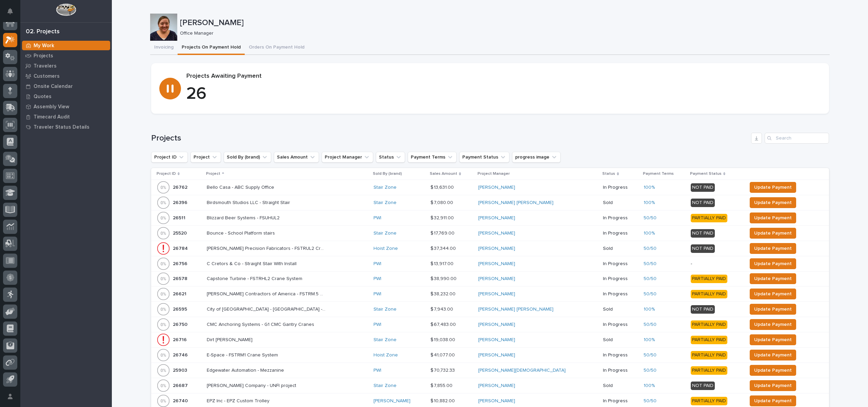 Image resolution: width=868 pixels, height=407 pixels. Describe the element at coordinates (211, 47) in the screenshot. I see `button: Projects On Payment Hold` at that location.